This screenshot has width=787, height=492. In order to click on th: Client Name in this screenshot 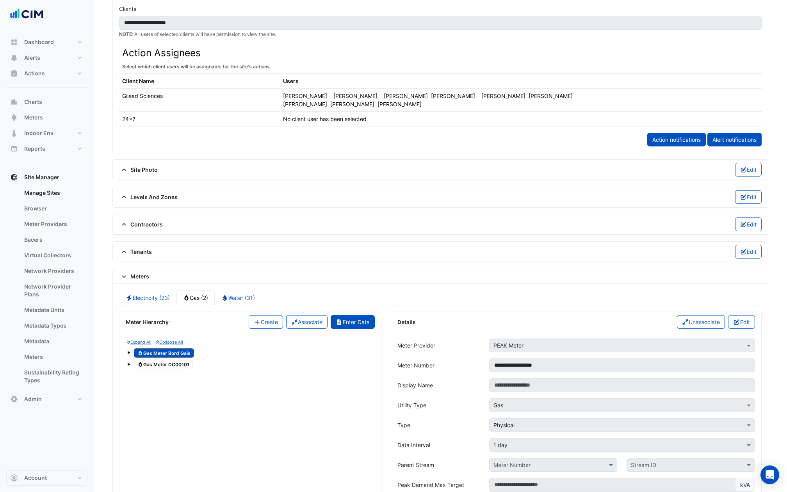, I will do `click(199, 81)`.